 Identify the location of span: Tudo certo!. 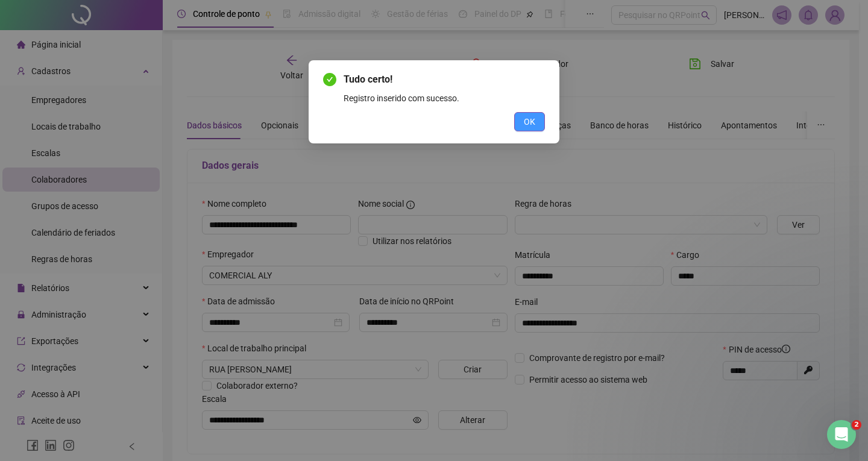
(368, 79).